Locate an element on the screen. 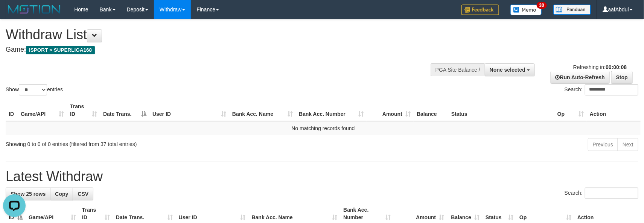 This screenshot has width=644, height=223. th: ID is located at coordinates (12, 110).